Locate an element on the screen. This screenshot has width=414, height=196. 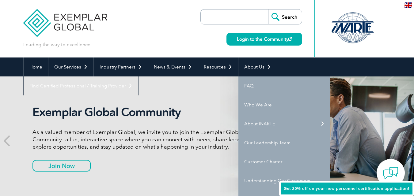
p: Leading the way to excellence is located at coordinates (57, 45).